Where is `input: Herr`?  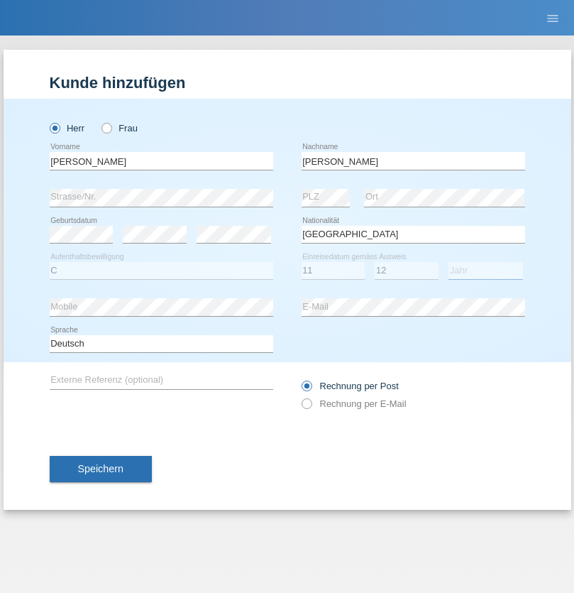 input: Herr is located at coordinates (54, 127).